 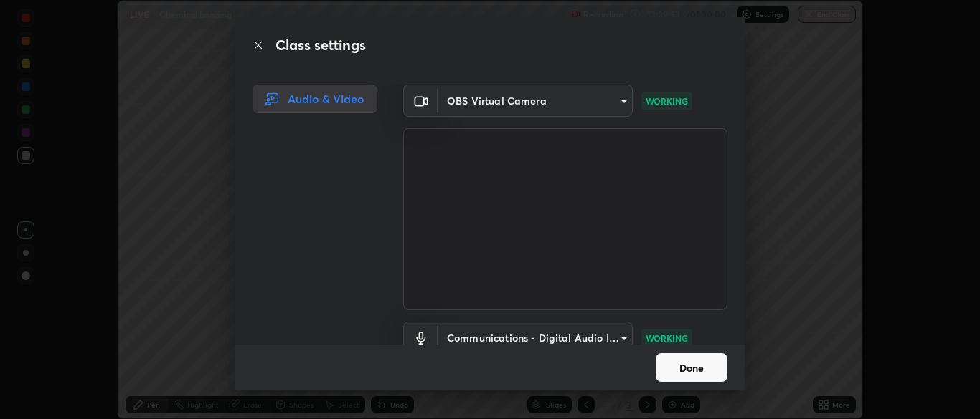 I want to click on h2: Class settings, so click(x=321, y=45).